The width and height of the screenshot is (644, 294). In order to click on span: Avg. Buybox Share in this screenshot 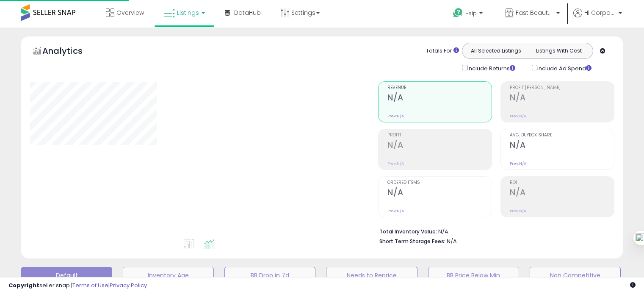, I will do `click(562, 135)`.